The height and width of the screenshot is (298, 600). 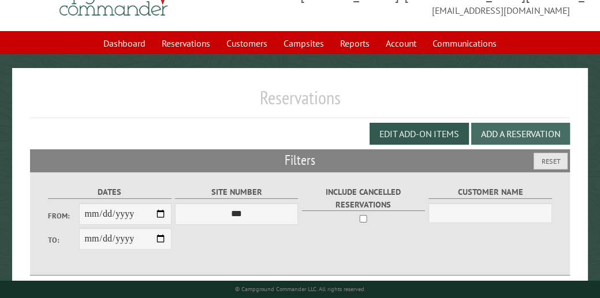 What do you see at coordinates (63, 216) in the screenshot?
I see `label: From:` at bounding box center [63, 216].